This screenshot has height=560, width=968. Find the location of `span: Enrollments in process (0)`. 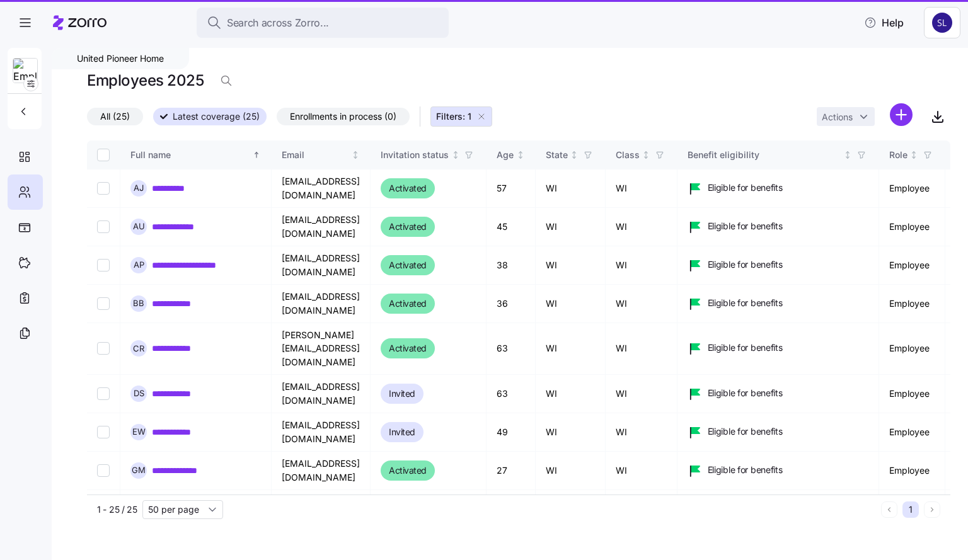

span: Enrollments in process (0) is located at coordinates (343, 117).